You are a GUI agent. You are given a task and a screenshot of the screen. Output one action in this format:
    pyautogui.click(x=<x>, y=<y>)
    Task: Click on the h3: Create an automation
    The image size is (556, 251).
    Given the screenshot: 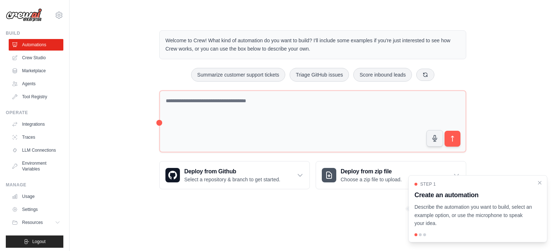 What is the action you would take?
    pyautogui.click(x=473, y=195)
    